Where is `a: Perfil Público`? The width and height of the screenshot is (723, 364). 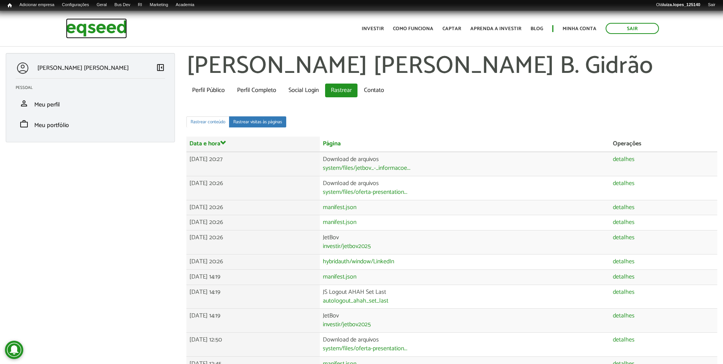 a: Perfil Público is located at coordinates (208, 90).